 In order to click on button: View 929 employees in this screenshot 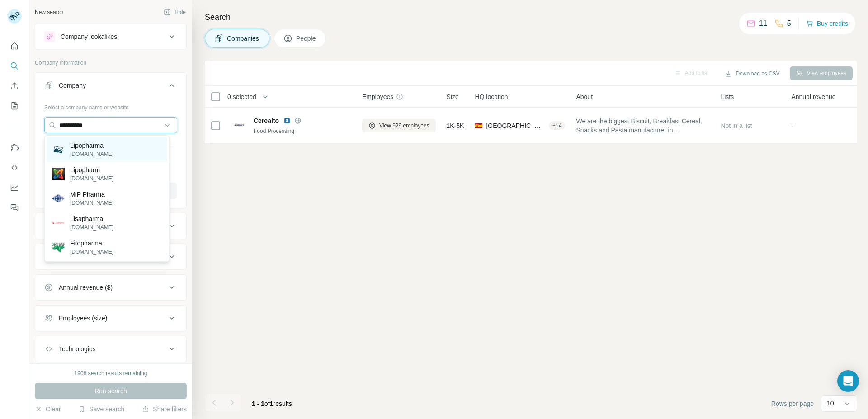, I will do `click(399, 125)`.